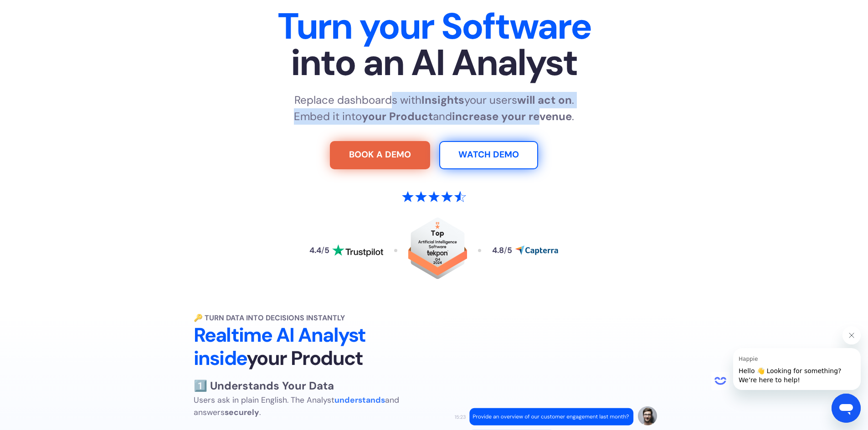 This screenshot has height=430, width=868. I want to click on a: Read reviews about HappyLoop on Trustpilot, so click(346, 251).